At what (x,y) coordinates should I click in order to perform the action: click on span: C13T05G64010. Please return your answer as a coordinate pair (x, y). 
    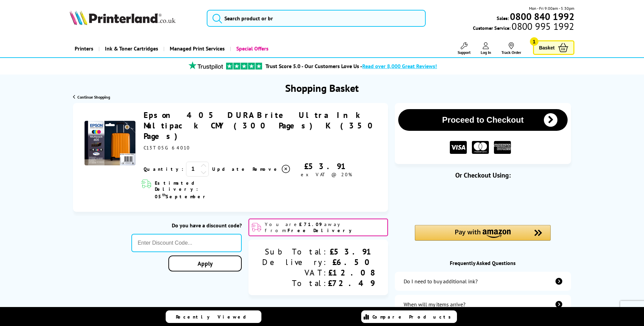
    Looking at the image, I should click on (166, 147).